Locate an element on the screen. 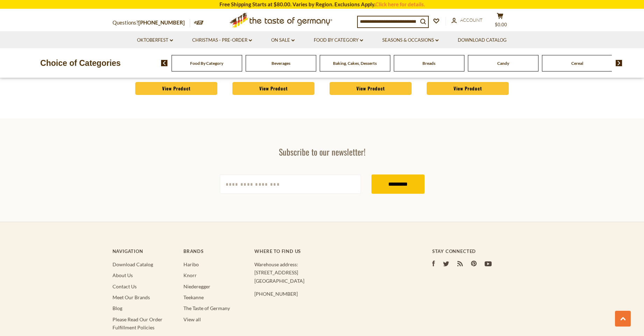 The width and height of the screenshot is (644, 336). span: $0.00 is located at coordinates (501, 25).